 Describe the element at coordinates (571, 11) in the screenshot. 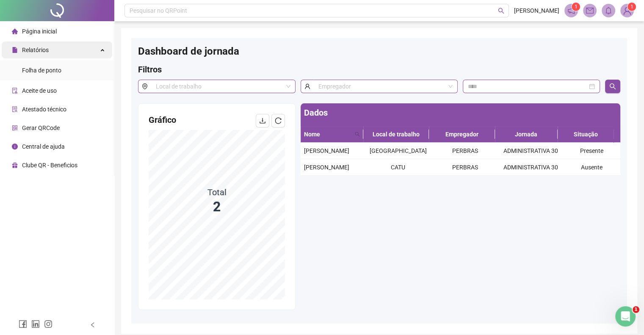

I see `span: notification` at that location.